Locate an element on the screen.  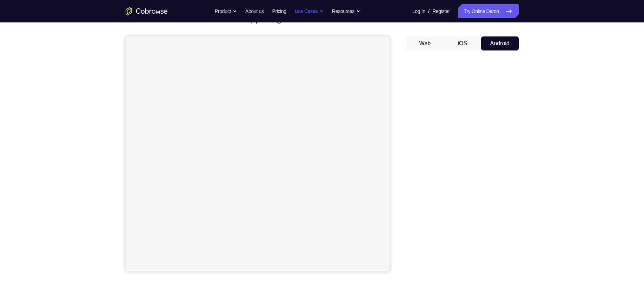
a: About us is located at coordinates (254, 11).